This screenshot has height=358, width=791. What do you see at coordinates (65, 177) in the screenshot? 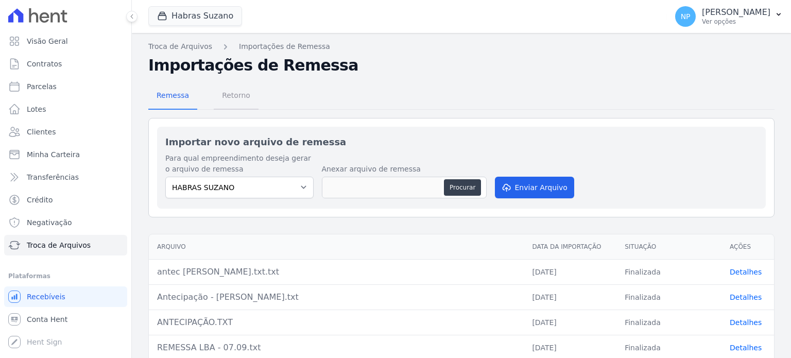
I see `a: Transferências` at bounding box center [65, 177].